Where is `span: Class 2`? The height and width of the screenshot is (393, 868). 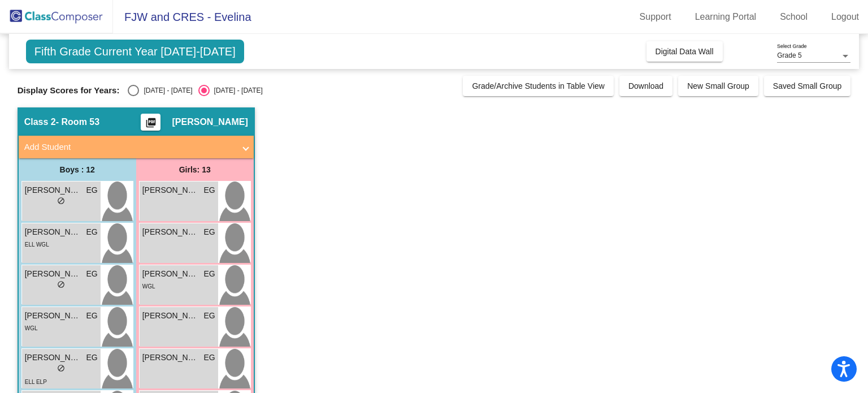
span: Class 2 is located at coordinates (40, 122).